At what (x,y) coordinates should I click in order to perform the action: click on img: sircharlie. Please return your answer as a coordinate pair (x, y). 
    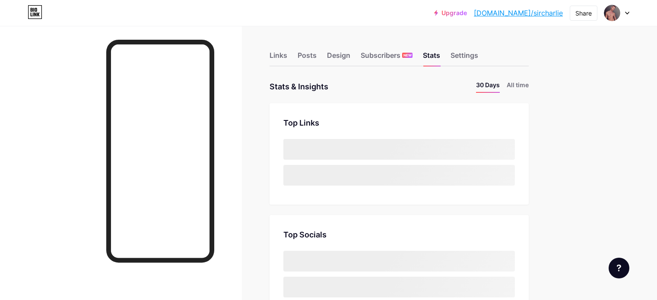
    Looking at the image, I should click on (612, 13).